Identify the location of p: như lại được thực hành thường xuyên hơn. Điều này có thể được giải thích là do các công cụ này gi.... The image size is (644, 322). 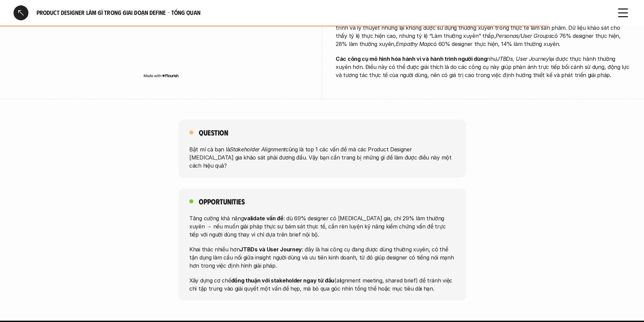
(483, 67).